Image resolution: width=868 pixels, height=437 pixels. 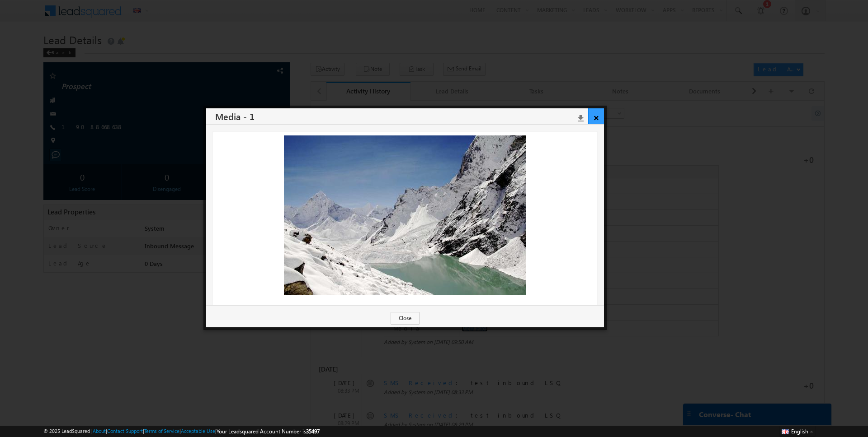 What do you see at coordinates (797, 432) in the screenshot?
I see `button: English` at bounding box center [797, 432].